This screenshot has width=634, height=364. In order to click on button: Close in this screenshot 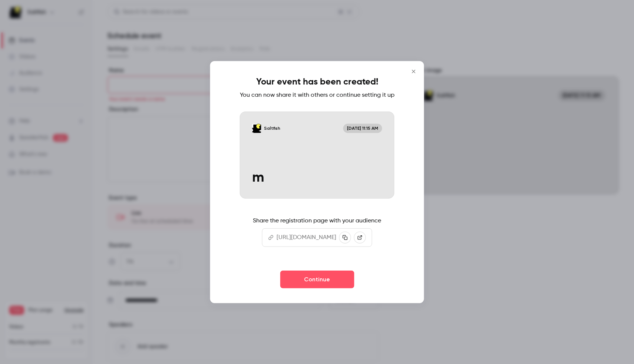, I will do `click(414, 71)`.